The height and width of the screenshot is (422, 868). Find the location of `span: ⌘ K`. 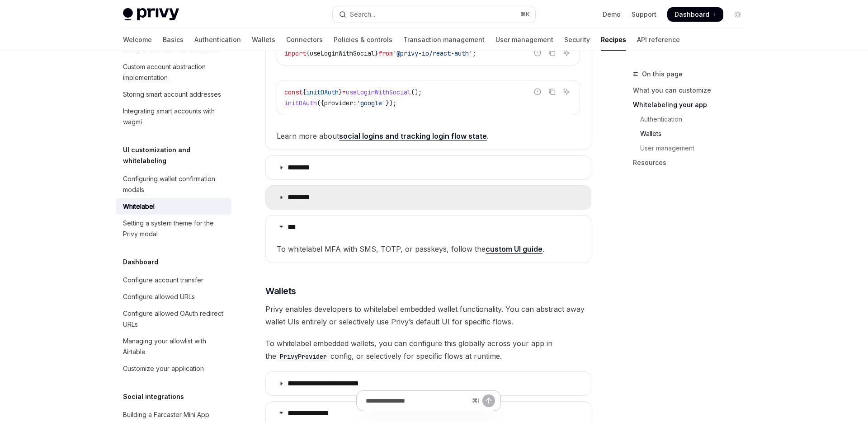

span: ⌘ K is located at coordinates (525, 14).